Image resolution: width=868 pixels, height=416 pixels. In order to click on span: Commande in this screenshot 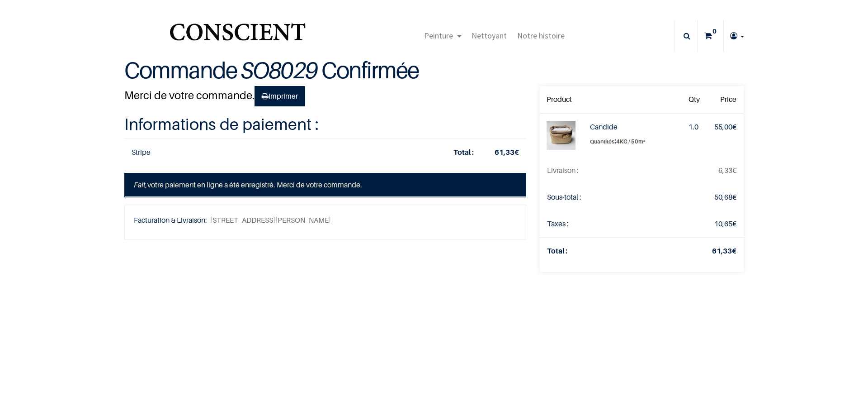, I will do `click(180, 69)`.